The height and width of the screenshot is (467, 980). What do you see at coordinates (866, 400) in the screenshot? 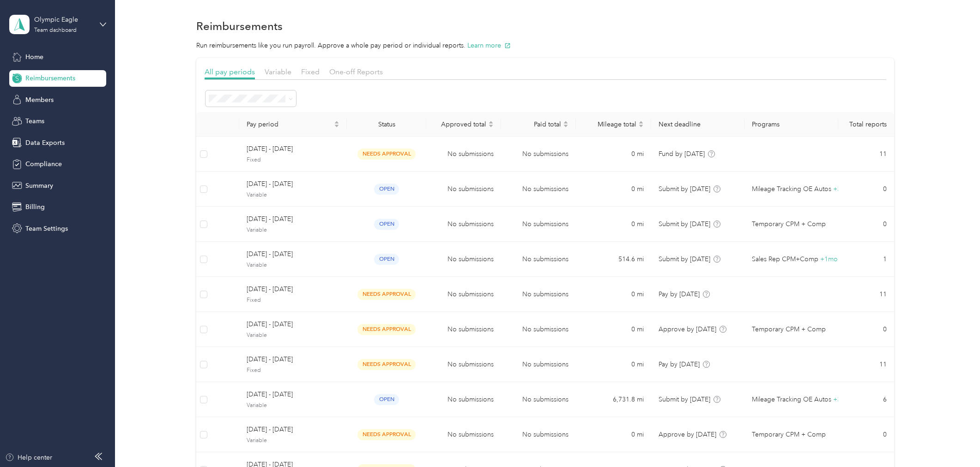
I see `td: 6` at bounding box center [866, 400].